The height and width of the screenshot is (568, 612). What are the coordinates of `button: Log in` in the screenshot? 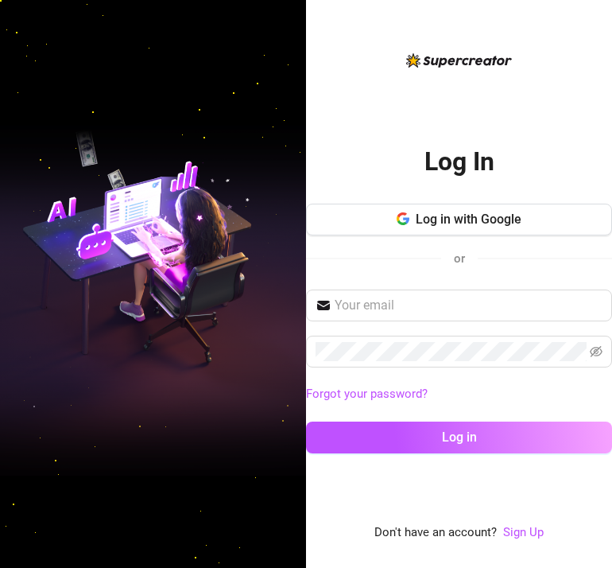 It's located at (459, 437).